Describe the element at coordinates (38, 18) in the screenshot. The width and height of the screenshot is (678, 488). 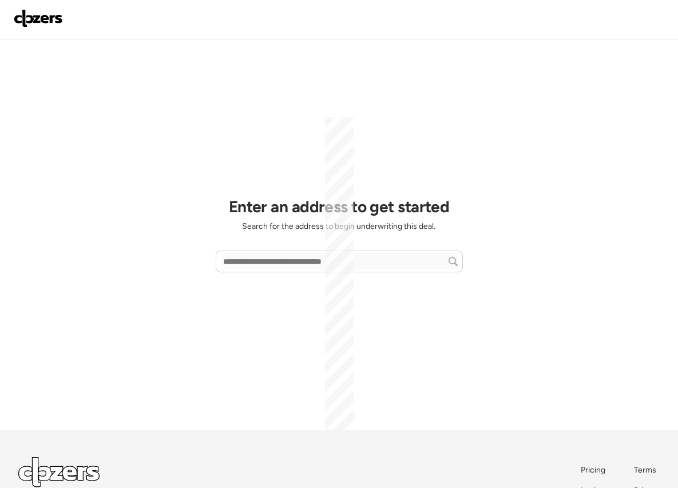
I see `img: Logo` at that location.